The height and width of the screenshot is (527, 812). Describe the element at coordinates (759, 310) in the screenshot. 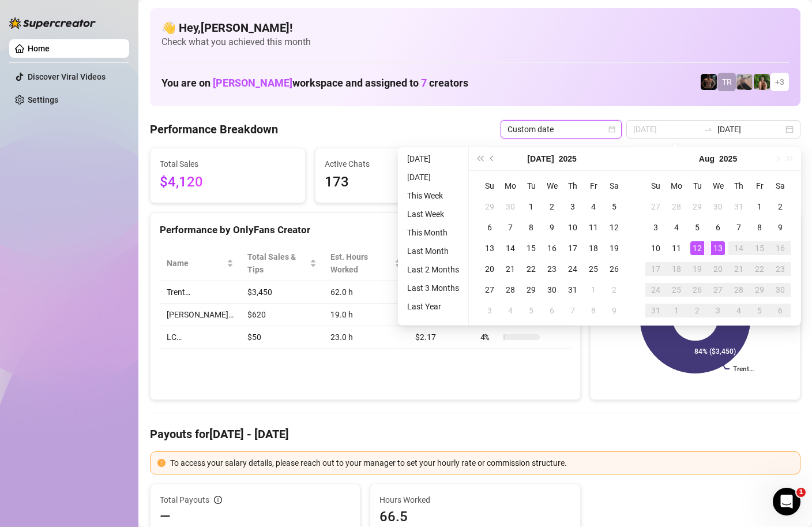

I see `td: 2025-09-05` at that location.